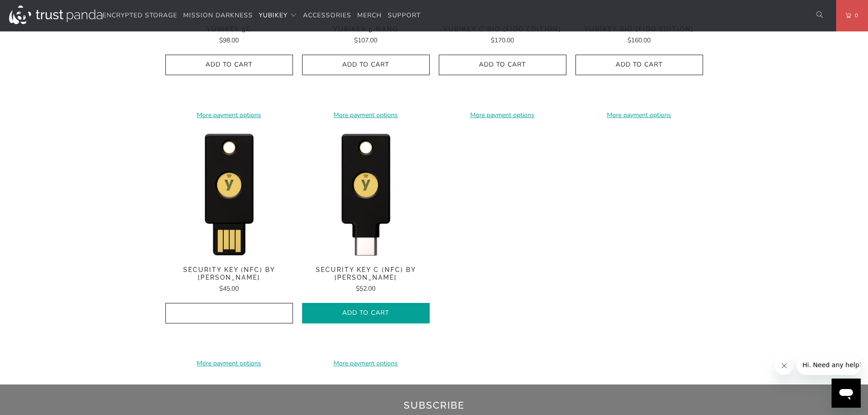  Describe the element at coordinates (229, 193) in the screenshot. I see `img: Security Key (NFC) by Yubico - Trust Panda` at that location.